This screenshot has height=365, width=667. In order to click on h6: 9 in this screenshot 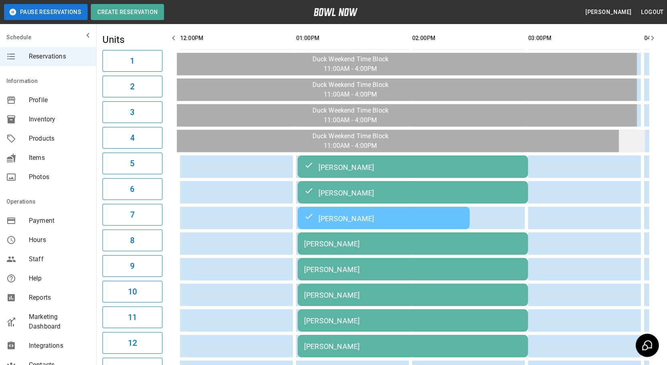, I will do `click(132, 266)`.